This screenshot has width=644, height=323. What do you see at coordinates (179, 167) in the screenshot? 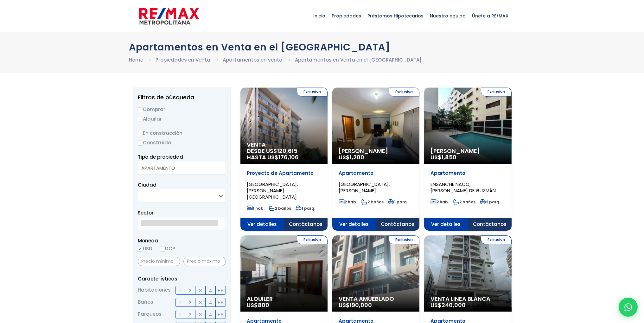
I see `option: APARTAMENTO` at bounding box center [179, 167].